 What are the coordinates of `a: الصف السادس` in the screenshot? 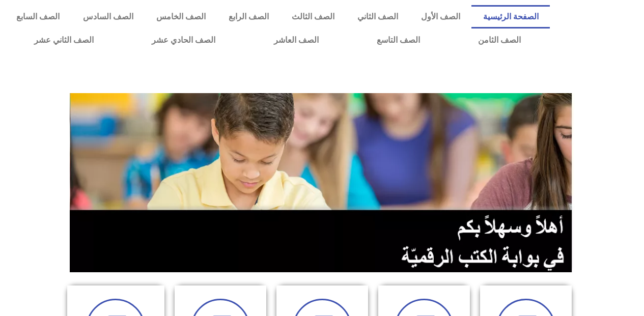 It's located at (108, 17).